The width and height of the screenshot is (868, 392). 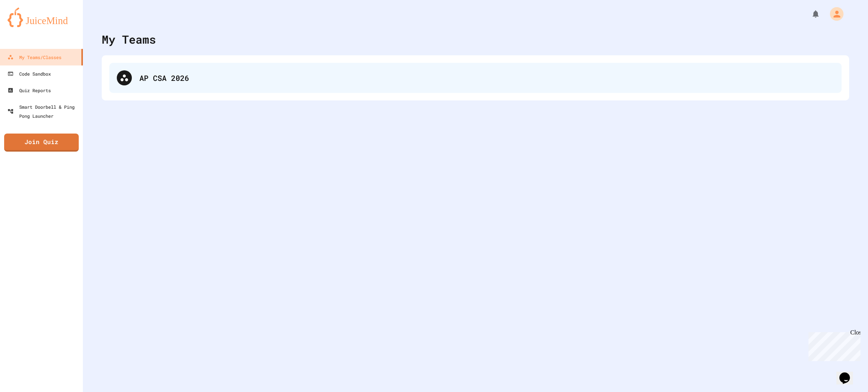 What do you see at coordinates (29, 91) in the screenshot?
I see `div: Quiz Reports` at bounding box center [29, 91].